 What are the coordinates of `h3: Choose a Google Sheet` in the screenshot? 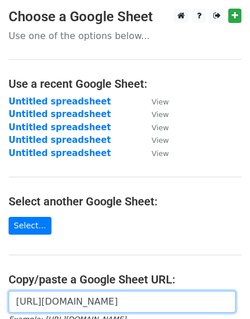 It's located at (125, 17).